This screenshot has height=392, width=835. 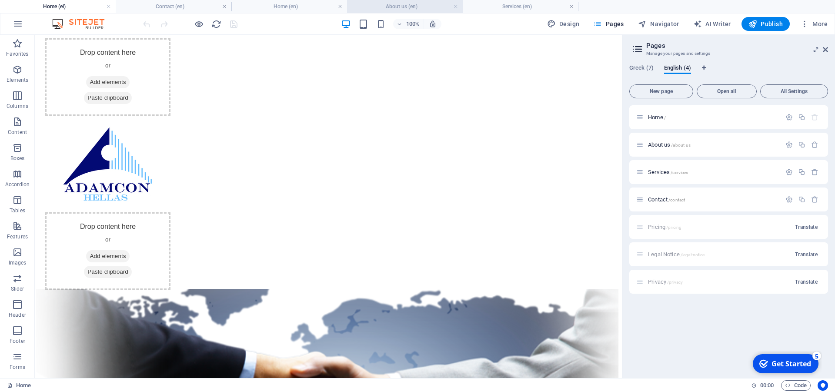 What do you see at coordinates (794, 91) in the screenshot?
I see `button: All Settings` at bounding box center [794, 91].